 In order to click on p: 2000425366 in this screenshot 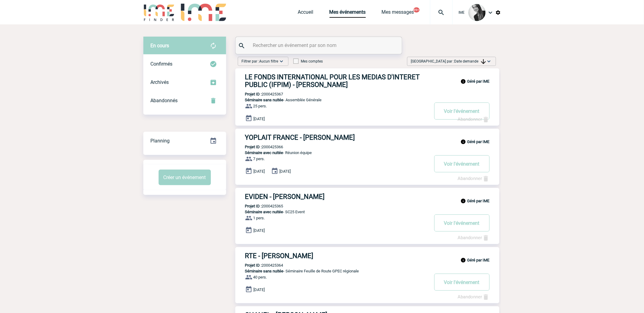, I will do `click(259, 147)`.